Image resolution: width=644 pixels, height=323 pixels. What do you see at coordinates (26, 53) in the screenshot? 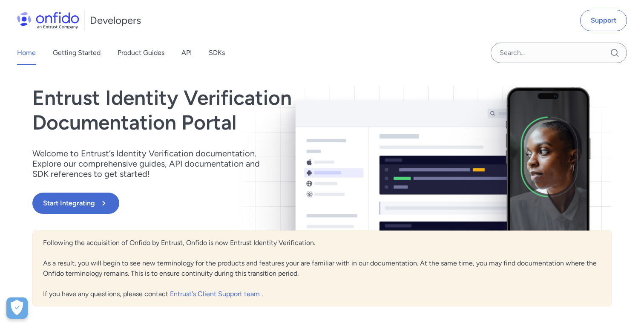
I see `a: Home` at bounding box center [26, 53].